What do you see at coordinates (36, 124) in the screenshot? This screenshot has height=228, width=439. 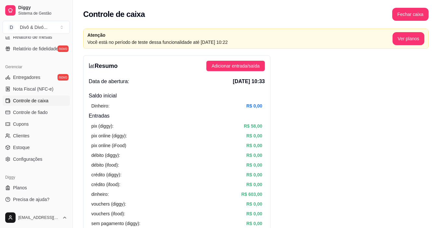 I see `a: Cupons` at bounding box center [36, 124].